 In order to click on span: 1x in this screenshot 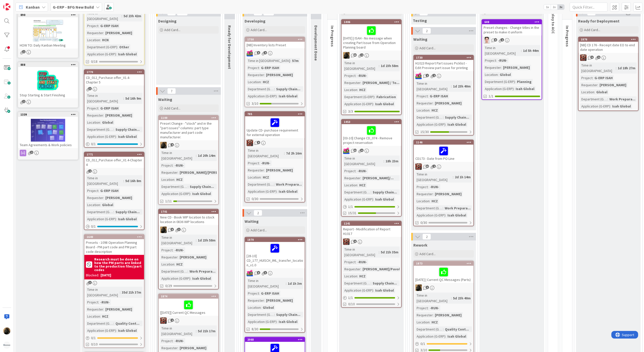, I will do `click(547, 7)`.